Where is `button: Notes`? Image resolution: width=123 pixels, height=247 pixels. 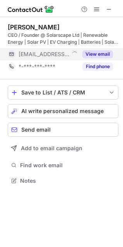
button: Notes is located at coordinates (63, 181).